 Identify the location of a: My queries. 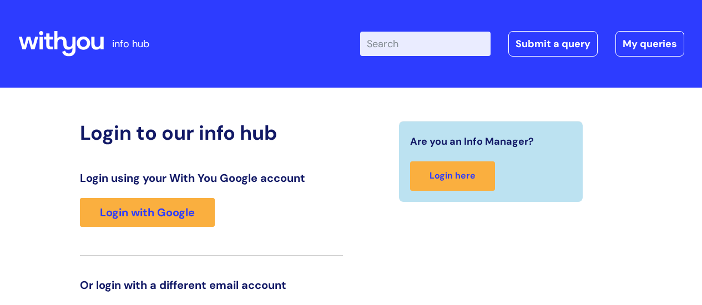
(650, 44).